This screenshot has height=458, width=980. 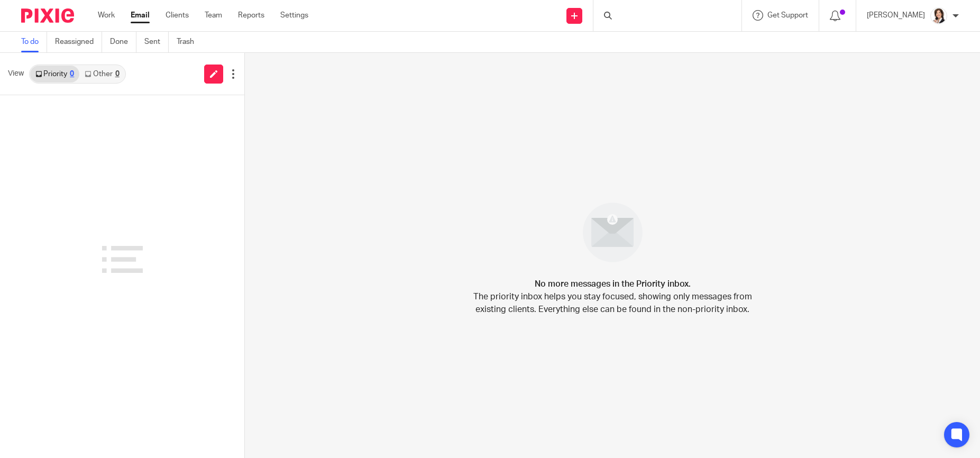 I want to click on img: image, so click(x=612, y=232).